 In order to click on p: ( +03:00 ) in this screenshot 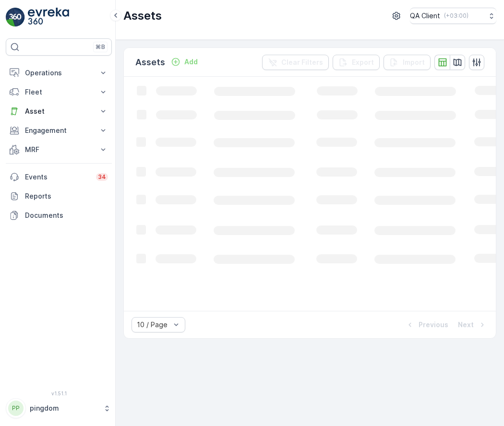, I will do `click(456, 16)`.